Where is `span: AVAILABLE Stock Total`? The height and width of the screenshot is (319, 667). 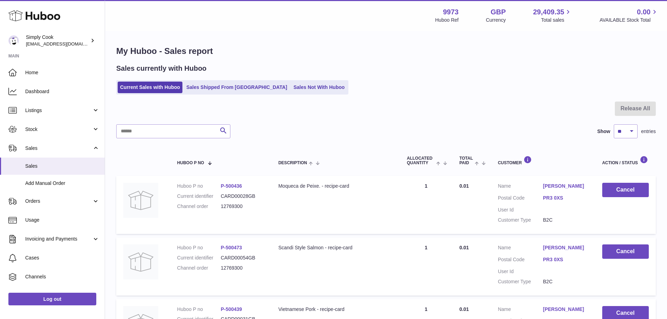
span: AVAILABLE Stock Total is located at coordinates (629, 20).